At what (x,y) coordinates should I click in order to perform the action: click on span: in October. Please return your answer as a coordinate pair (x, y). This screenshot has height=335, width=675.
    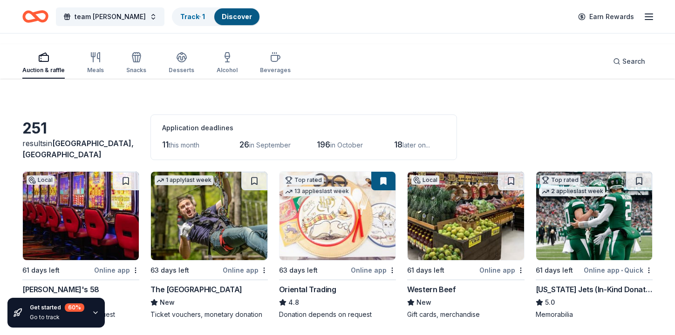
    Looking at the image, I should click on (346, 145).